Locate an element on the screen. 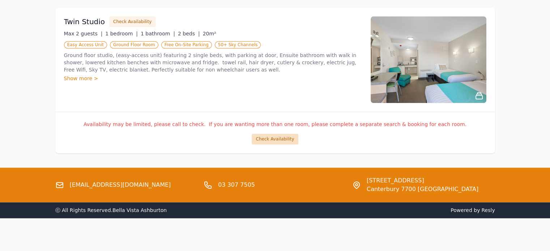  span: Easy Access Unit is located at coordinates (85, 45).